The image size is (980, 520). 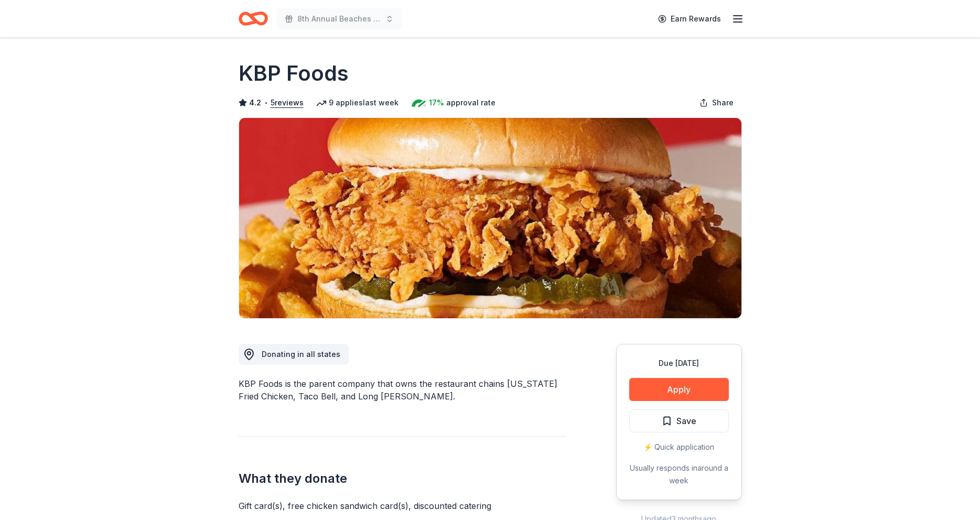 I want to click on div: 9 applies last week, so click(x=357, y=103).